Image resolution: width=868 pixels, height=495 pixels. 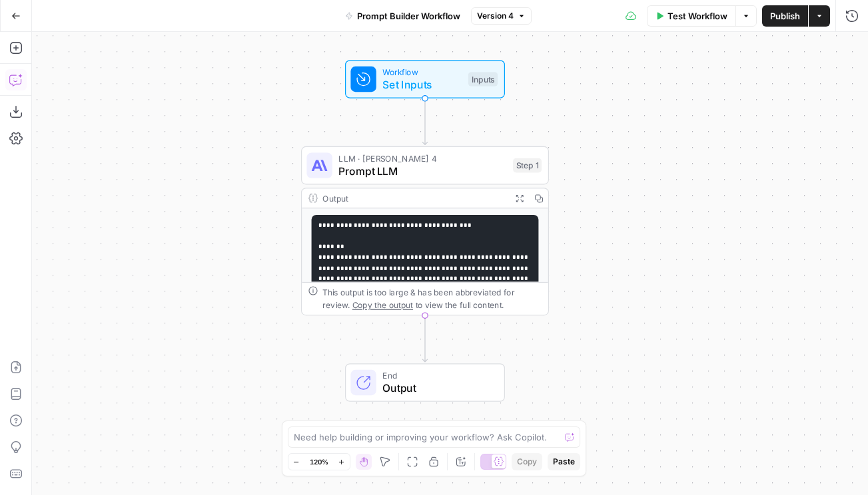 What do you see at coordinates (414, 197) in the screenshot?
I see `div: Output` at bounding box center [414, 197].